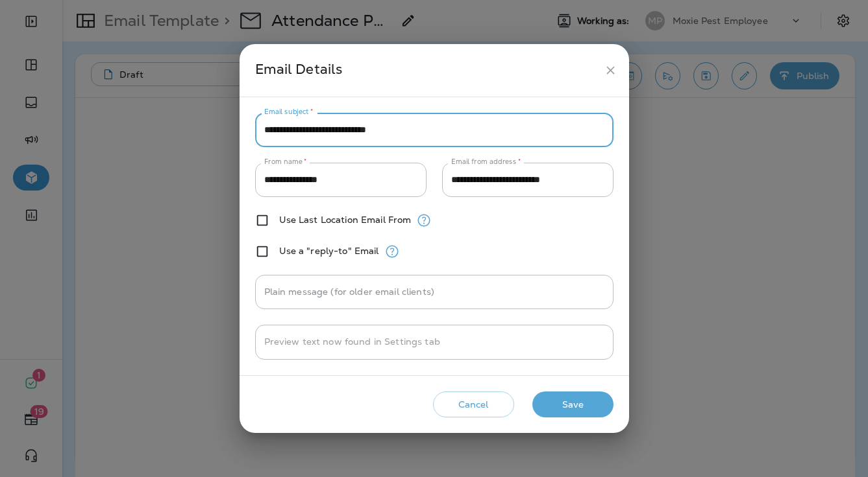  What do you see at coordinates (473, 405) in the screenshot?
I see `button: Cancel` at bounding box center [473, 405].